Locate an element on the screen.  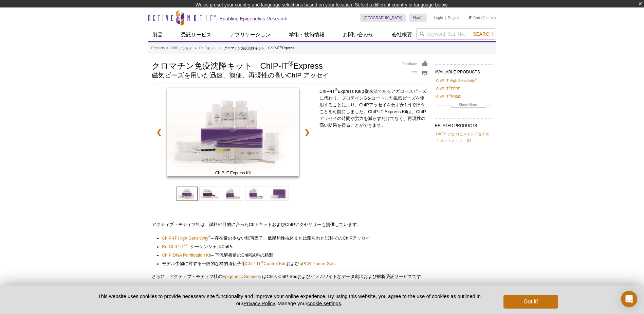
button: Got it! is located at coordinates (531, 302).